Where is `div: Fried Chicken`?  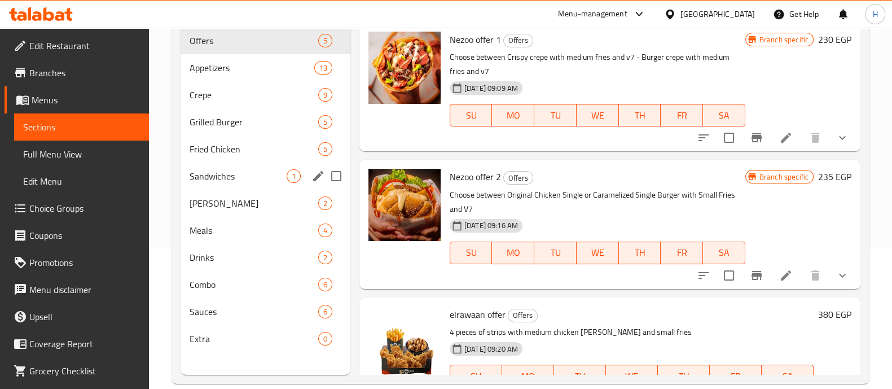 div: Fried Chicken is located at coordinates (254, 149).